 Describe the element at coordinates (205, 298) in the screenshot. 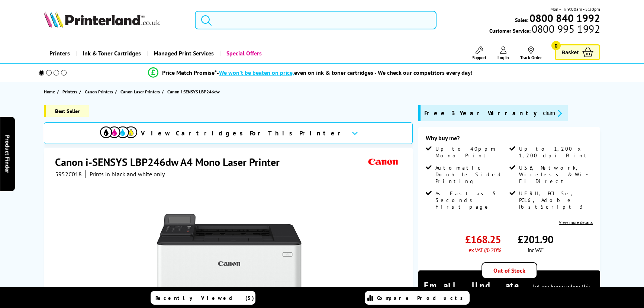

I see `span: Recently Viewed (5)` at that location.